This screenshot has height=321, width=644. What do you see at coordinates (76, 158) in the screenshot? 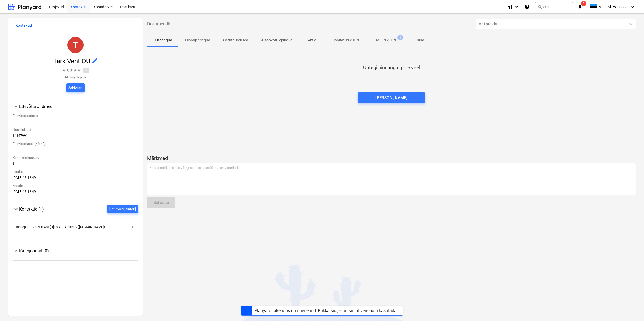
I see `div: Kontaktisikute arv` at bounding box center [76, 158].